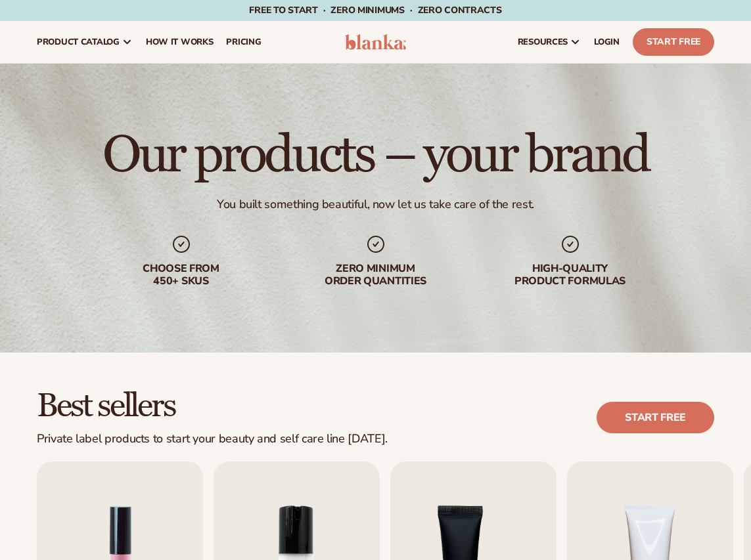 This screenshot has height=560, width=751. What do you see at coordinates (543, 42) in the screenshot?
I see `span: resources` at bounding box center [543, 42].